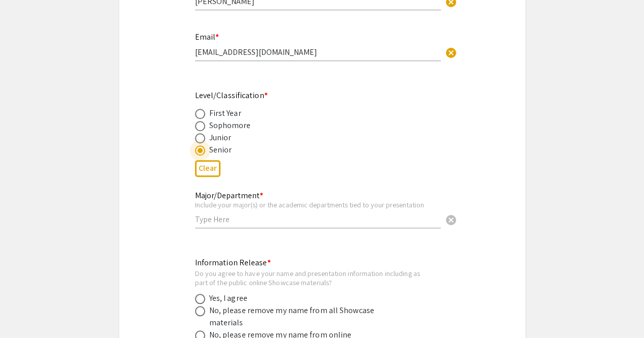 This screenshot has width=644, height=338. I want to click on div: Yes, I agree, so click(228, 298).